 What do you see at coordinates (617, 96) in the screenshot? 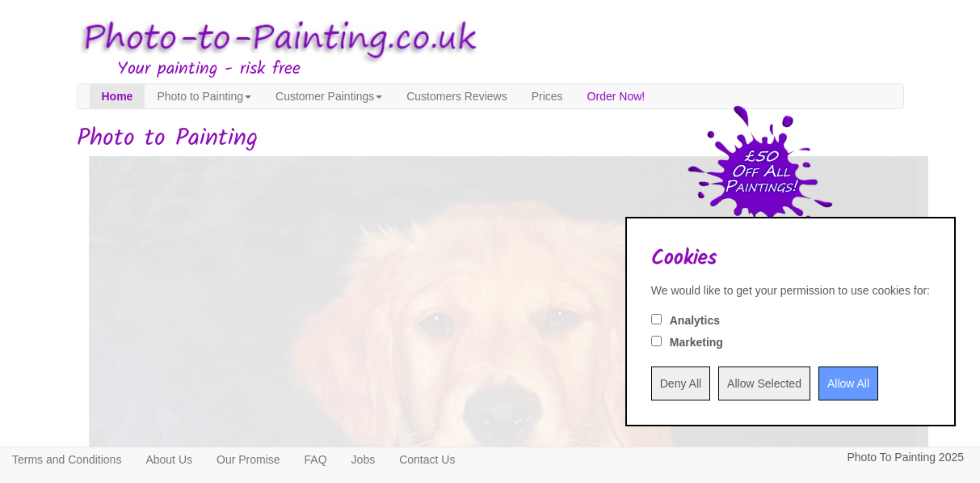
I see `a: Order Now!` at bounding box center [617, 96].